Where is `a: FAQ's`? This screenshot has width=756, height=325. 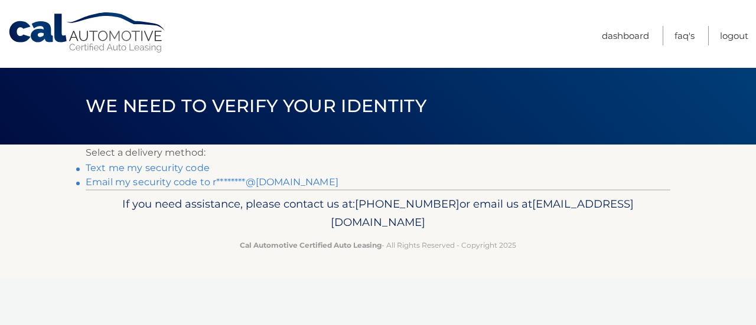 a: FAQ's is located at coordinates (684, 35).